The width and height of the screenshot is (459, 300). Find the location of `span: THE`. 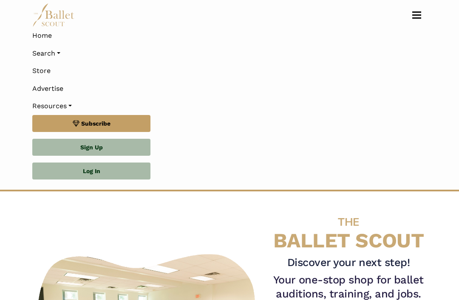

span: THE is located at coordinates (348, 222).